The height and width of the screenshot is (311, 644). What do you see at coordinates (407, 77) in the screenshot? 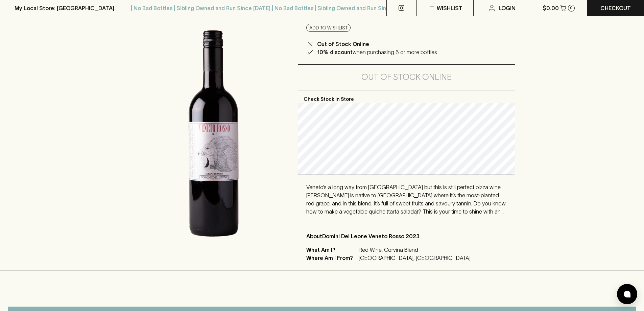
I see `h5: Out of Stock Online` at bounding box center [407, 77].